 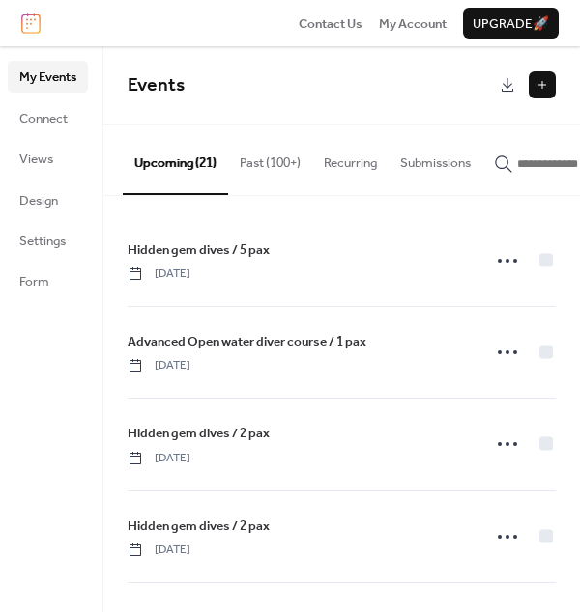 I want to click on a: Design, so click(x=47, y=200).